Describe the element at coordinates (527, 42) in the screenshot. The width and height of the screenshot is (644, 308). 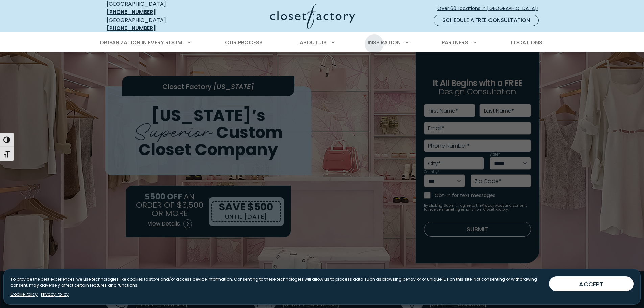
I see `span: Locations` at that location.